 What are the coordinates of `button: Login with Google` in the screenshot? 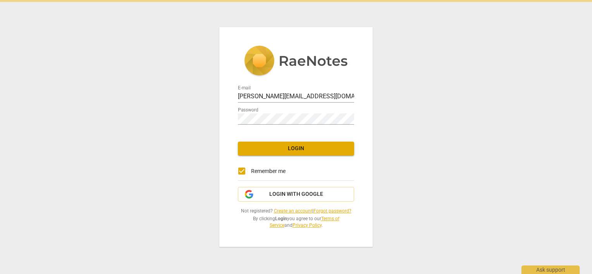 It's located at (296, 194).